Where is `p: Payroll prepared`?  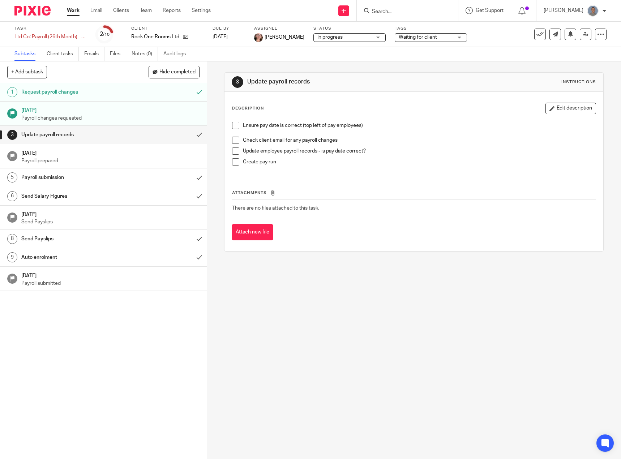
p: Payroll prepared is located at coordinates (110, 161).